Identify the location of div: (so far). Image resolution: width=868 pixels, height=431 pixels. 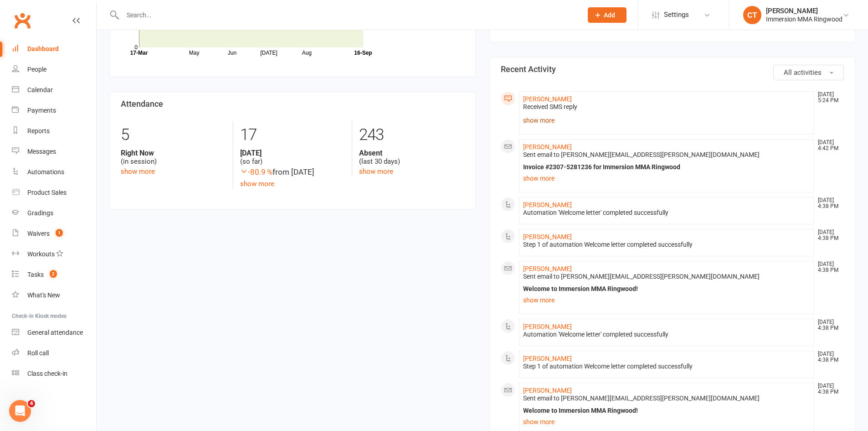
(292, 158).